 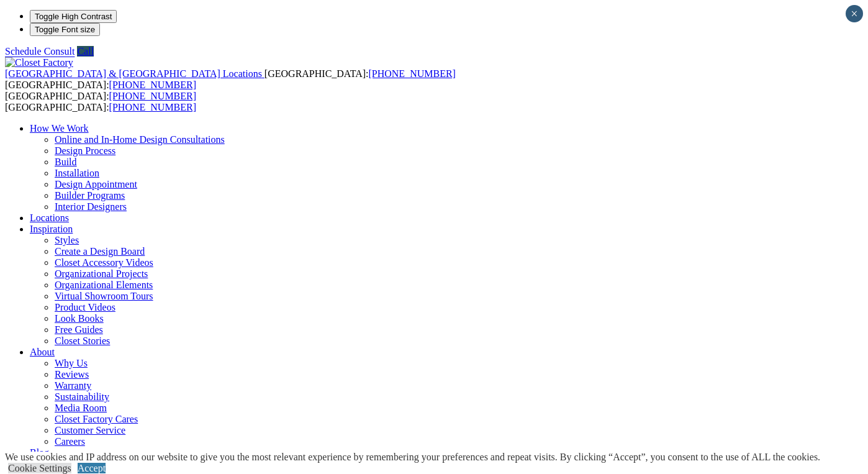 I want to click on a: Organizational Projects, so click(x=101, y=273).